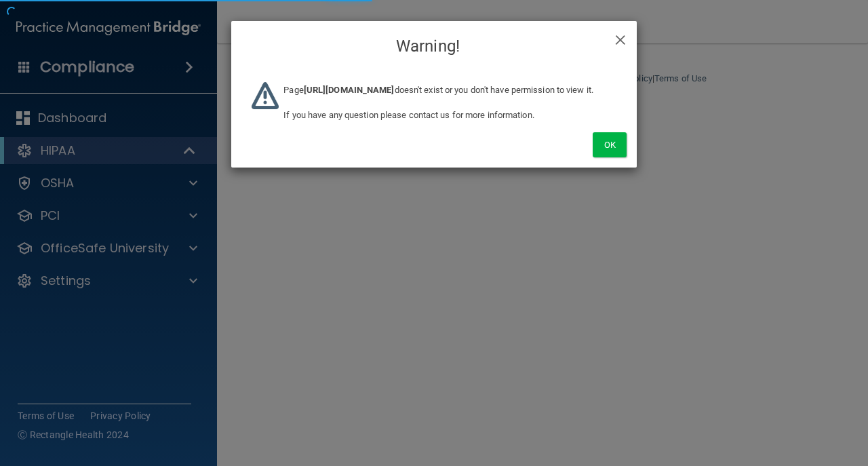 This screenshot has width=868, height=466. I want to click on img: warning-logo.669c17dd.png, so click(265, 96).